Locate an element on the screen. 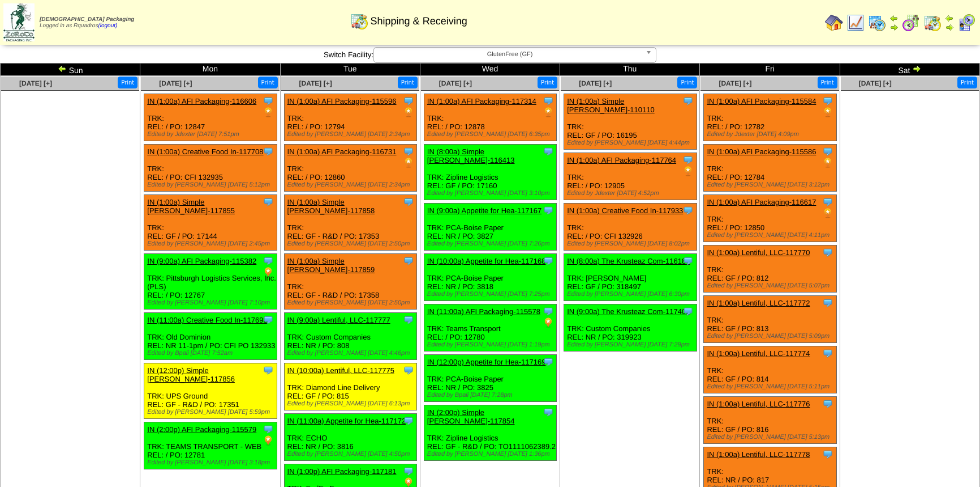 The width and height of the screenshot is (980, 487). a: IN (11:00a) Appetite for Hea-117172 is located at coordinates (347, 420).